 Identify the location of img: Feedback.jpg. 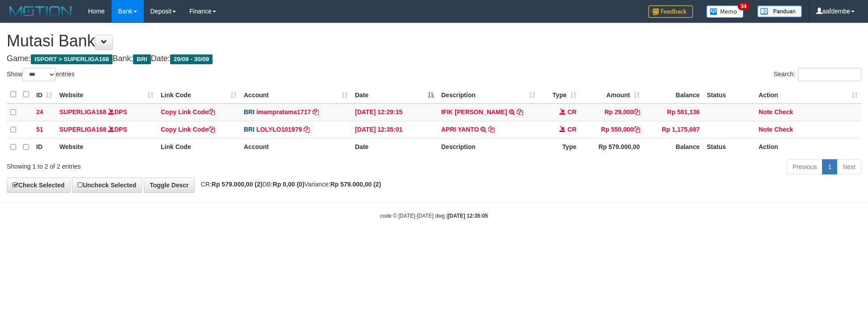
(671, 12).